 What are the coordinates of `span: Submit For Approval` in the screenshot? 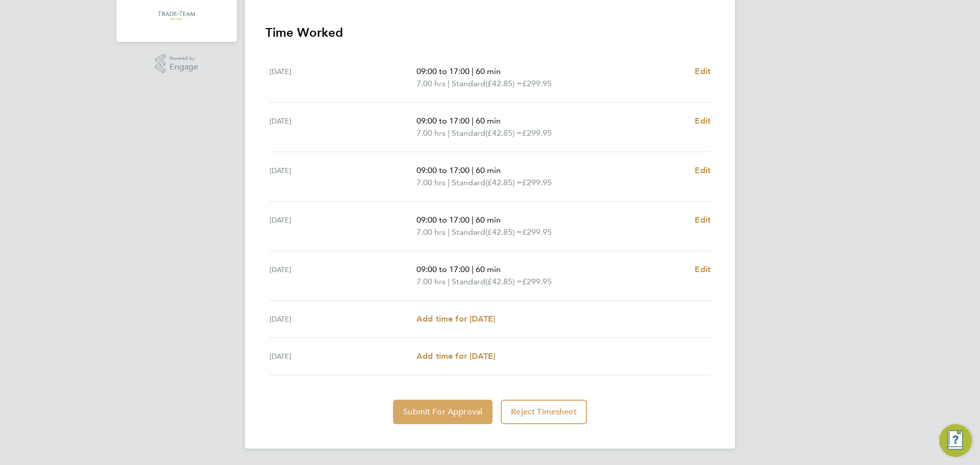 It's located at (443, 412).